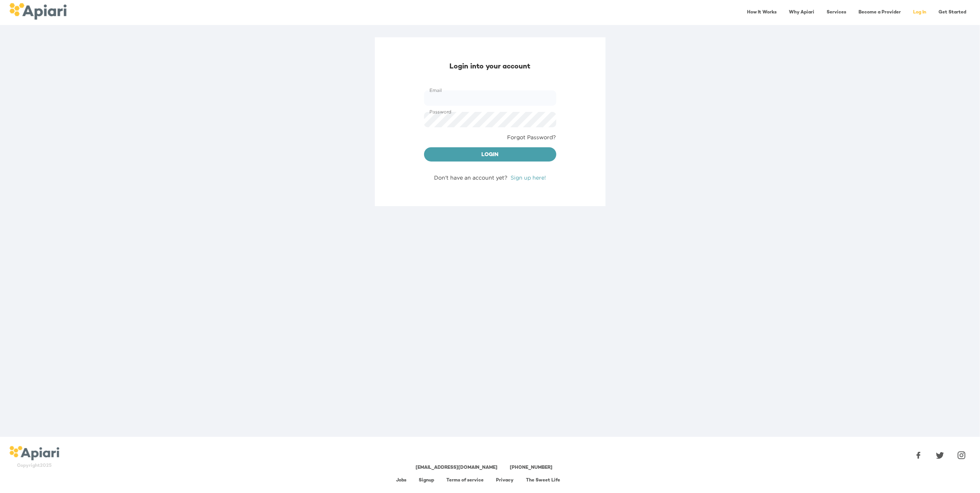 The image size is (980, 493). Describe the element at coordinates (531, 138) in the screenshot. I see `a: Forgot Password?` at that location.